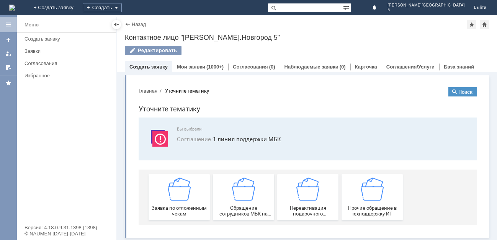 The width and height of the screenshot is (497, 240). Describe the element at coordinates (27, 57) in the screenshot. I see `img: svg%3E` at that location.